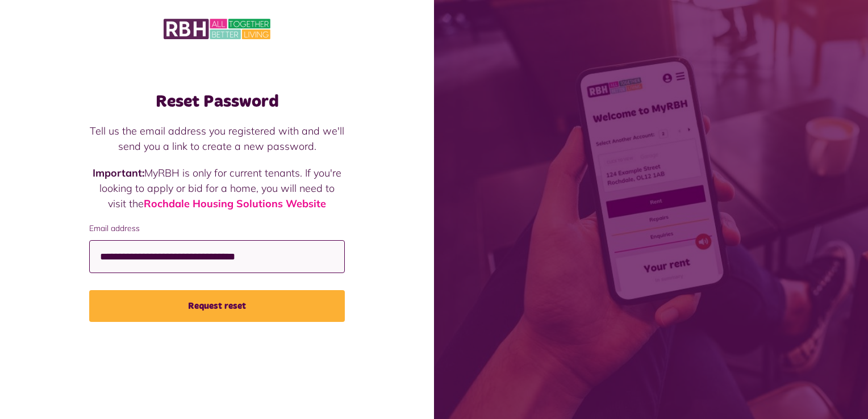 This screenshot has height=419, width=868. I want to click on strong: Important:, so click(118, 173).